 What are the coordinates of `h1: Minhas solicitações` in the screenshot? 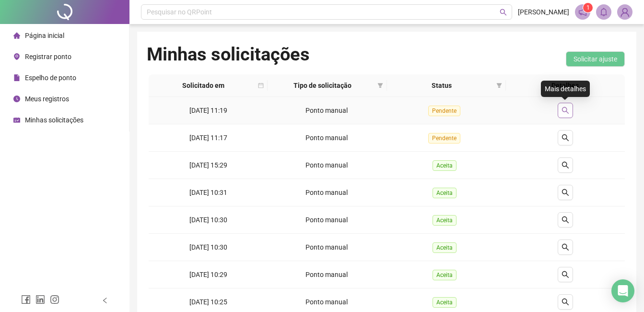 It's located at (228, 54).